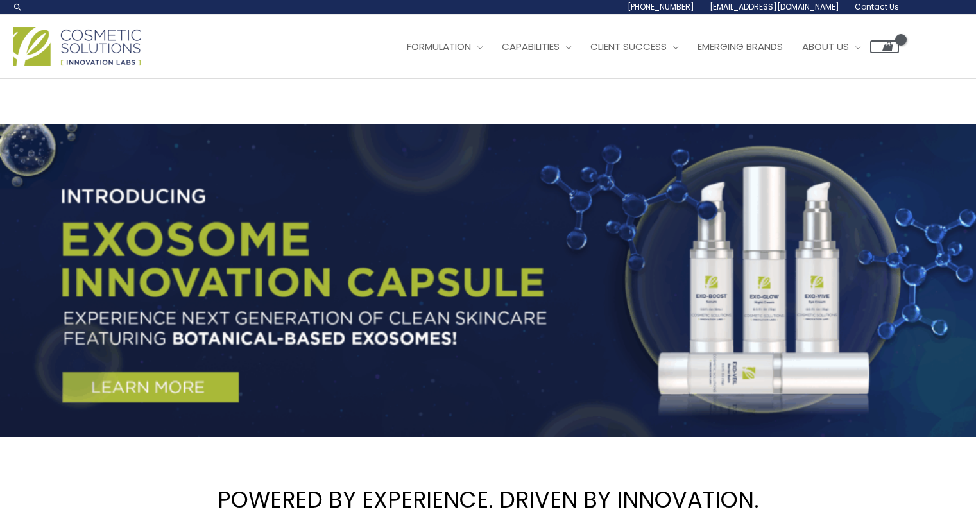  Describe the element at coordinates (18, 7) in the screenshot. I see `a: Search icon link` at that location.